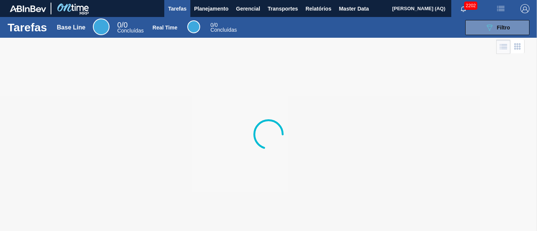 This screenshot has height=231, width=537. I want to click on img: TNhmsLtSVTkK8tSr43FrP2fwEKptu5GPRR3wAAAABJRU5ErkJggg==, so click(28, 9).